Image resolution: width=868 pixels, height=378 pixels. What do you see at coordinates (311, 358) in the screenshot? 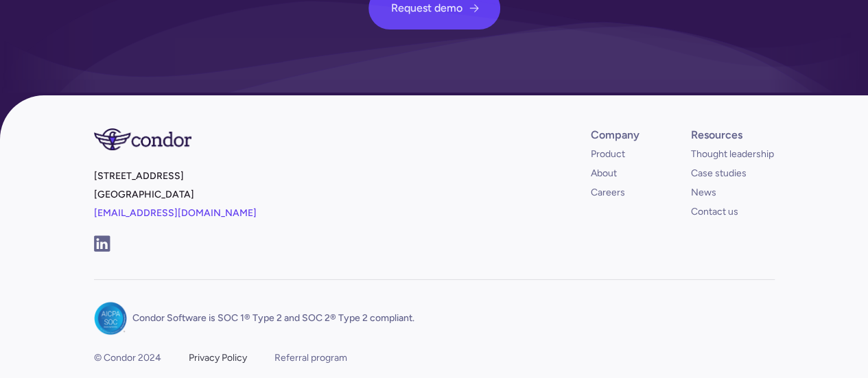
I see `a: Referral program` at bounding box center [311, 358].